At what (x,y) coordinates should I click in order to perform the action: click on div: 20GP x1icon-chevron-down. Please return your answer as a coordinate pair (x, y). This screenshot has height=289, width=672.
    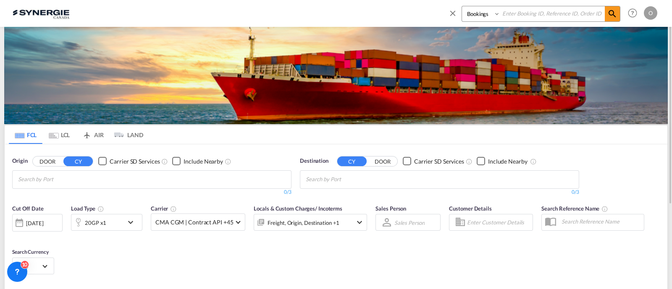
    Looking at the image, I should click on (107, 223).